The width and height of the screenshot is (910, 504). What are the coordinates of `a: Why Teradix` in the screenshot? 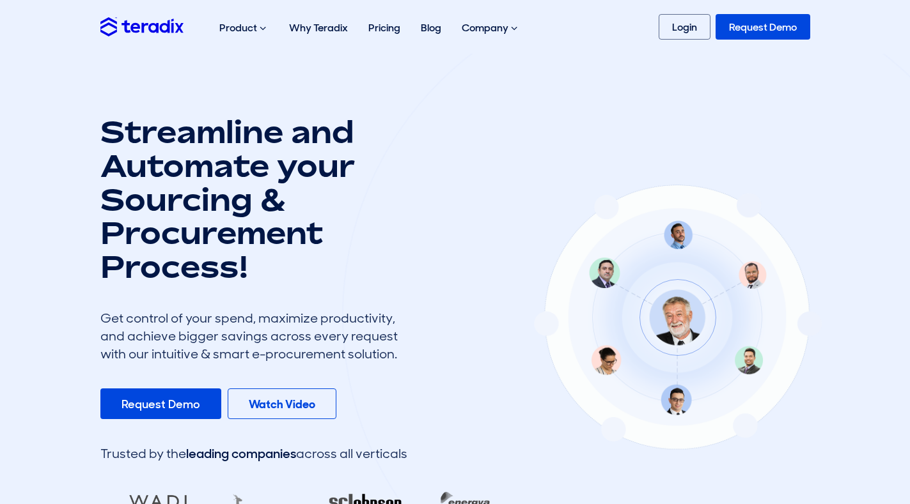 It's located at (318, 27).